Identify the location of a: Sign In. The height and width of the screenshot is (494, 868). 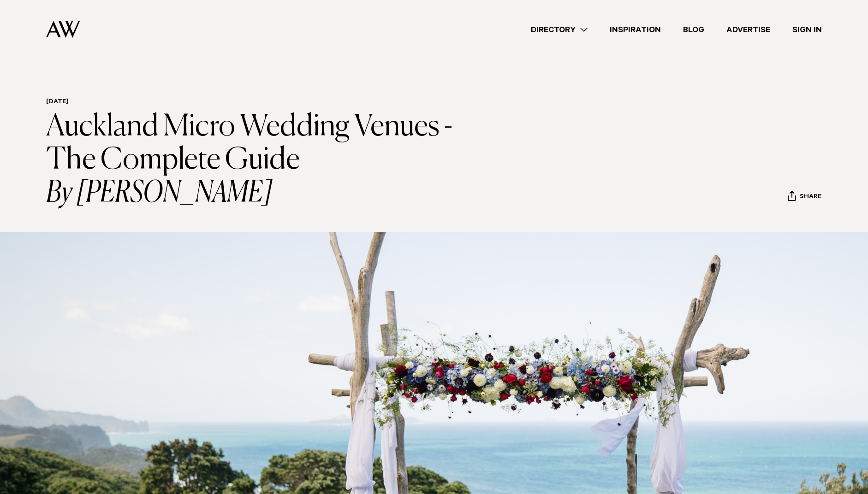
(807, 29).